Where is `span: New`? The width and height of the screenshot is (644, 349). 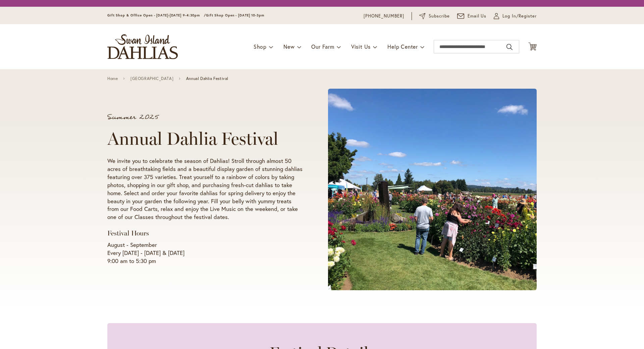
span: New is located at coordinates (289, 46).